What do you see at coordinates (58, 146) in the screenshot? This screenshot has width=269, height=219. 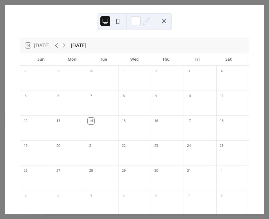 I see `div: 20` at bounding box center [58, 146].